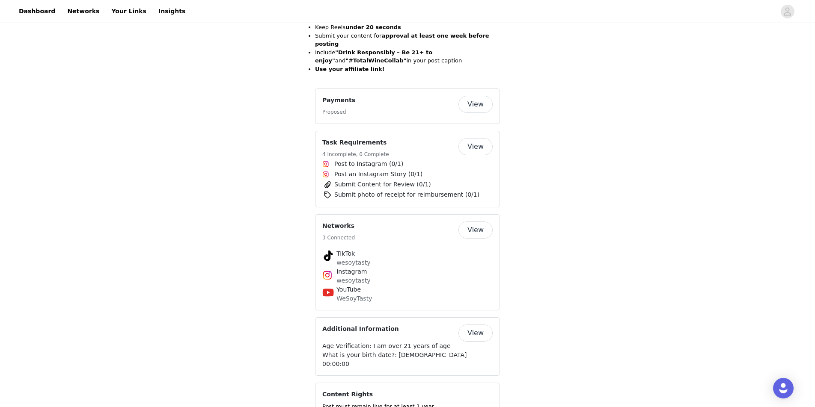  What do you see at coordinates (338, 226) in the screenshot?
I see `h4: Networks` at bounding box center [338, 226].